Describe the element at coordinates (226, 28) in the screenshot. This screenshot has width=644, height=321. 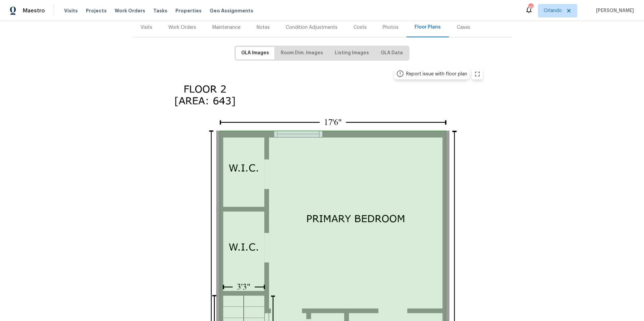
I see `div: Maintenance` at that location.